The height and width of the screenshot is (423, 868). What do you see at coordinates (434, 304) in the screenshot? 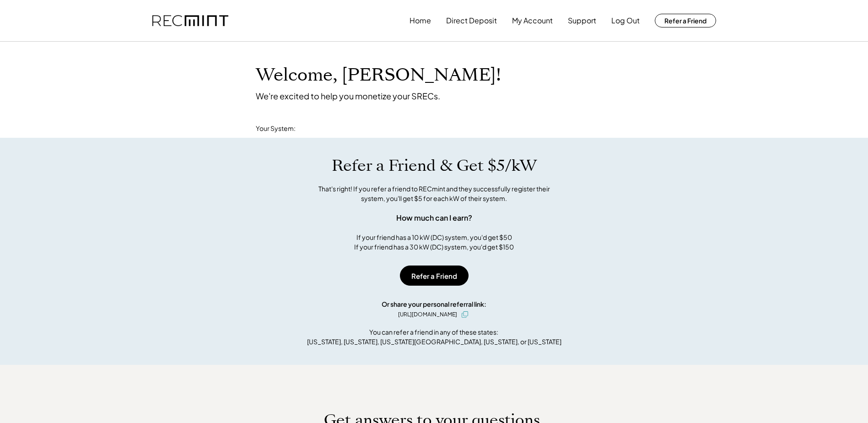
I see `div: Or share your personal referral link:` at bounding box center [434, 304].